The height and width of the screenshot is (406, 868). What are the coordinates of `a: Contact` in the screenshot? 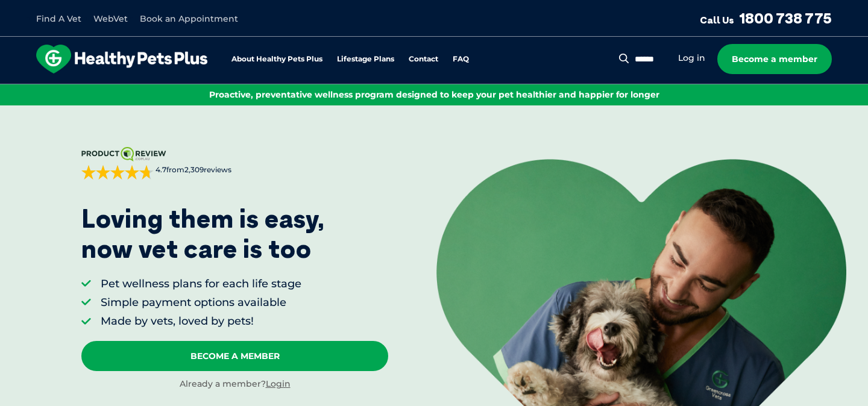 It's located at (423, 59).